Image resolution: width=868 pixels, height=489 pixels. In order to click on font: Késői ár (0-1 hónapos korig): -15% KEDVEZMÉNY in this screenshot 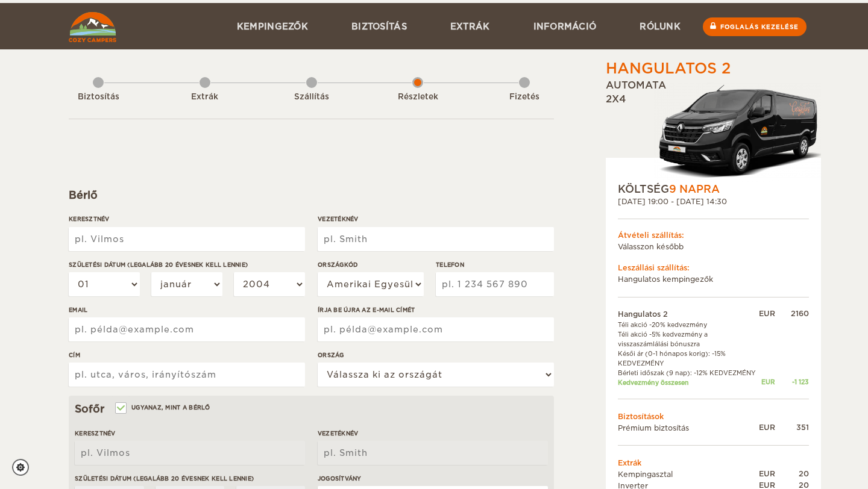, I will do `click(671, 359)`.